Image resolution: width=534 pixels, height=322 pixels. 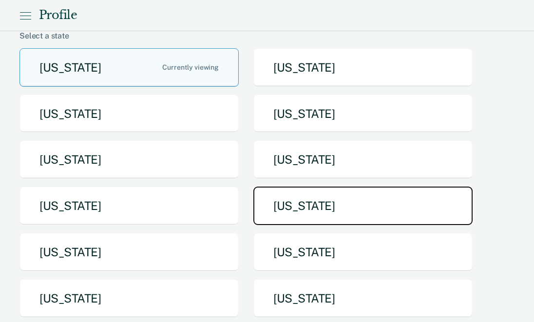 What do you see at coordinates (267, 36) in the screenshot?
I see `div: Select a state` at bounding box center [267, 36].